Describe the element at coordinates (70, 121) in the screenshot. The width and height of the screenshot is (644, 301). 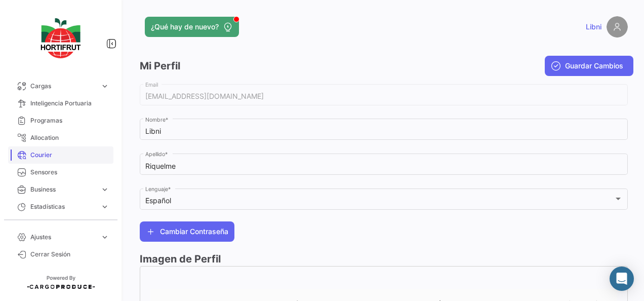
I see `span: Programas` at that location.